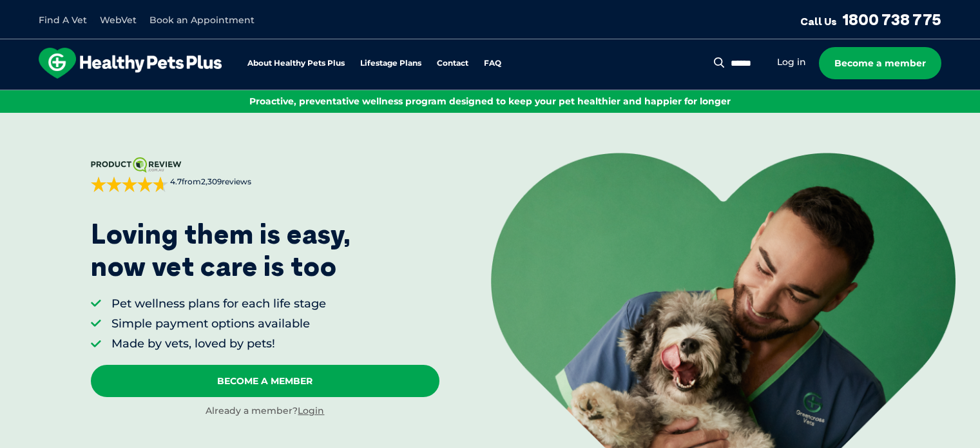 Image resolution: width=980 pixels, height=448 pixels. Describe the element at coordinates (62, 20) in the screenshot. I see `a: Find A Vet` at that location.